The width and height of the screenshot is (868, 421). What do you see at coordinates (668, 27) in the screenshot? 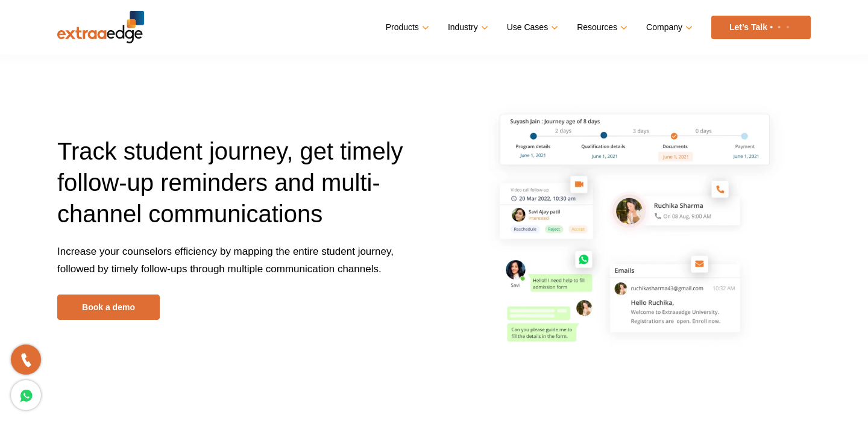
I see `a: Company` at bounding box center [668, 27].